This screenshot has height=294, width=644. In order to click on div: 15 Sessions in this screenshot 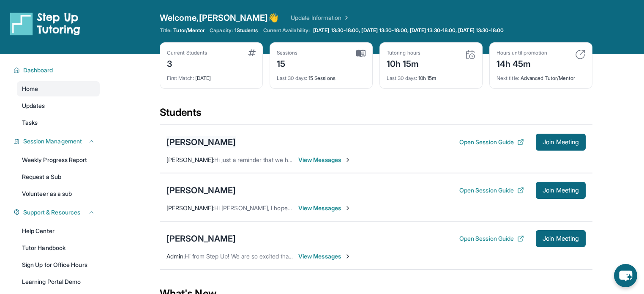, I will do `click(321, 76)`.